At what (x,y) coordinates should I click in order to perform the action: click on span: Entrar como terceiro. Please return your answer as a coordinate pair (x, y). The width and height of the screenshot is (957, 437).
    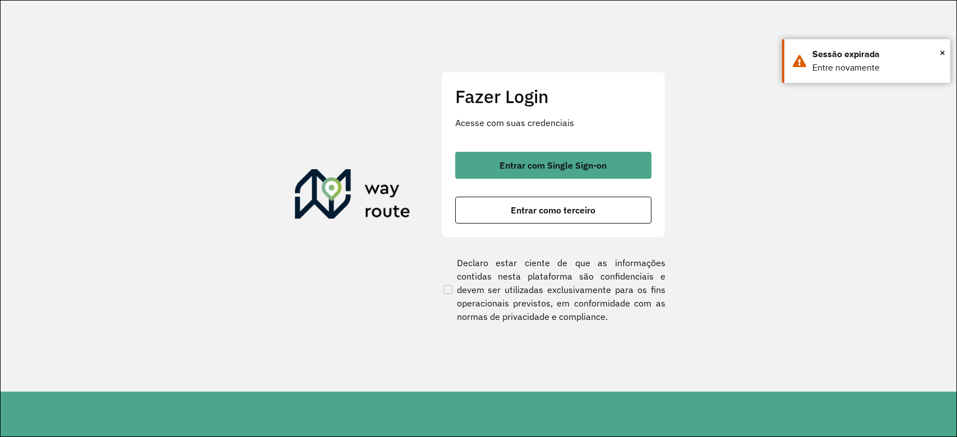
    Looking at the image, I should click on (553, 210).